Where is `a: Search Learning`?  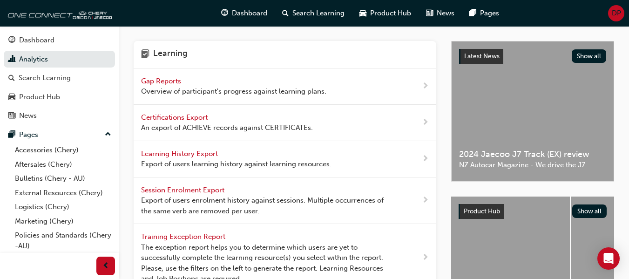 a: Search Learning is located at coordinates (59, 78).